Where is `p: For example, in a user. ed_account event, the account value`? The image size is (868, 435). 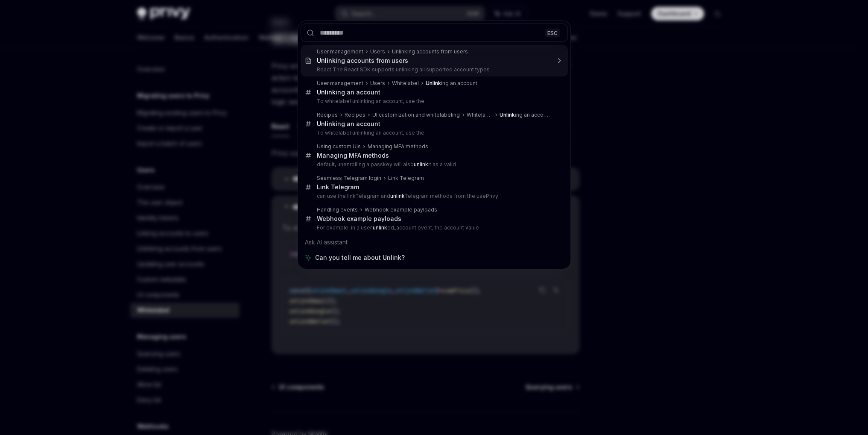
p: For example, in a user. ed_account event, the account value is located at coordinates (433, 228).